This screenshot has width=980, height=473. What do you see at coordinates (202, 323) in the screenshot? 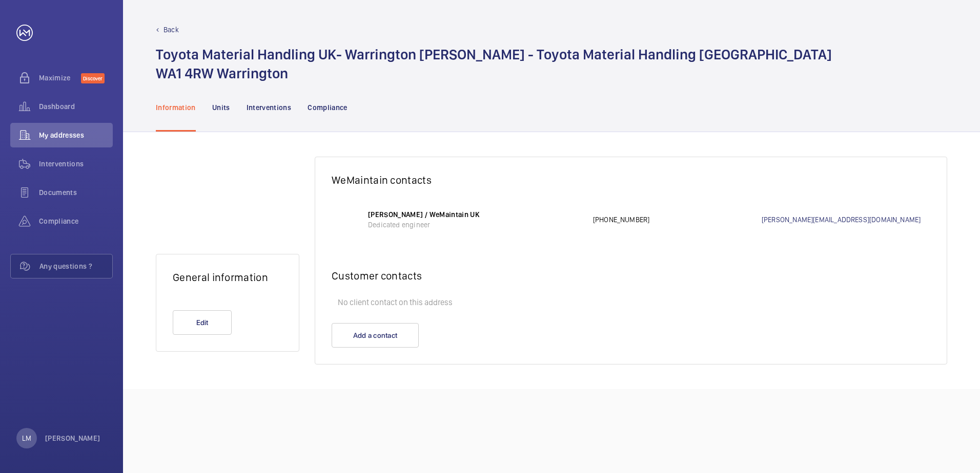
I see `button: Edit` at bounding box center [202, 323].